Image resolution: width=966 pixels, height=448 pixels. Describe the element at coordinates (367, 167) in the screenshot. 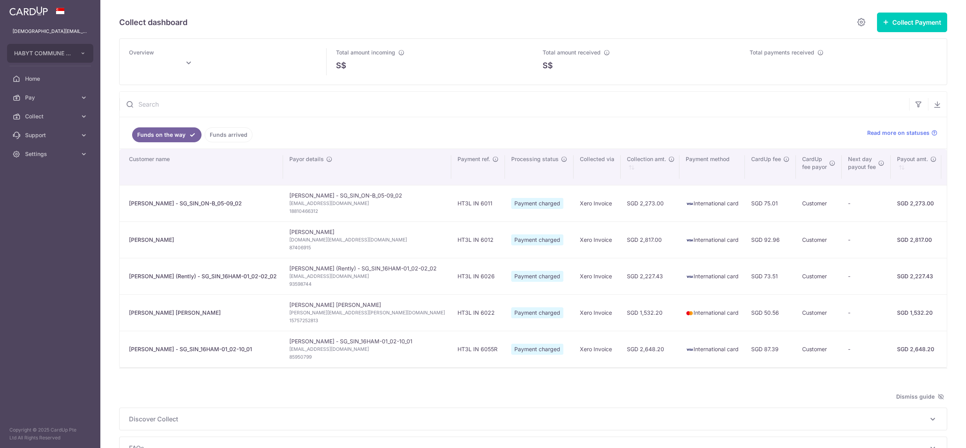

I see `th: Payor details` at that location.